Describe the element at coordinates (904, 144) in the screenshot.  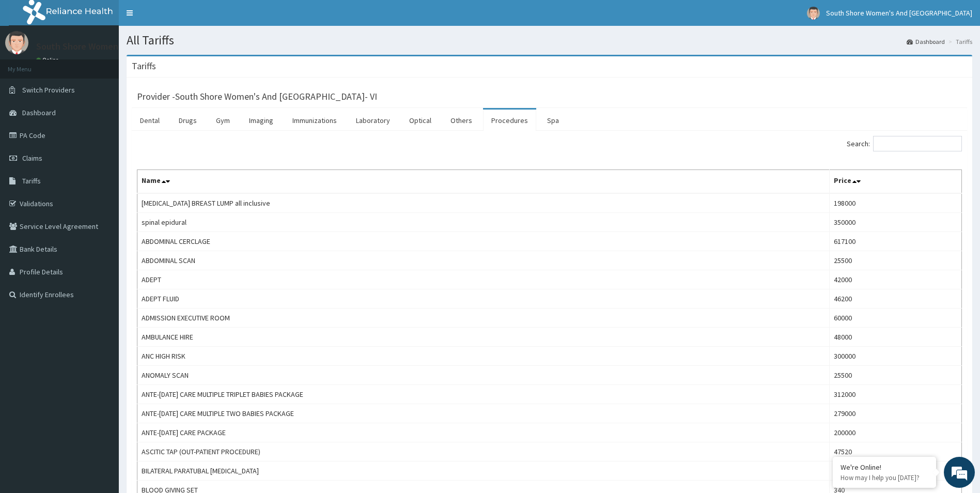
I see `label: Search:` at that location.